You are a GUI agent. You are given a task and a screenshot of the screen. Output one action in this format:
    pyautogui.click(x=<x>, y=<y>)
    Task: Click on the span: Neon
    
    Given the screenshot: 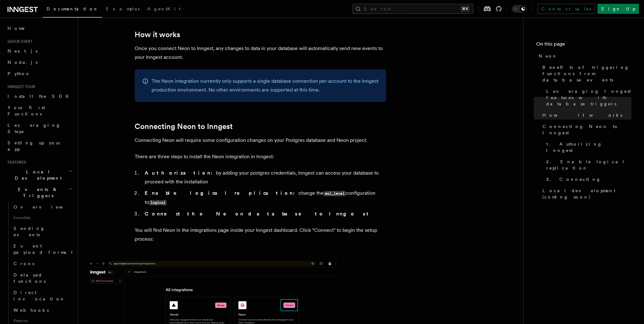 What is the action you would take?
    pyautogui.click(x=549, y=56)
    